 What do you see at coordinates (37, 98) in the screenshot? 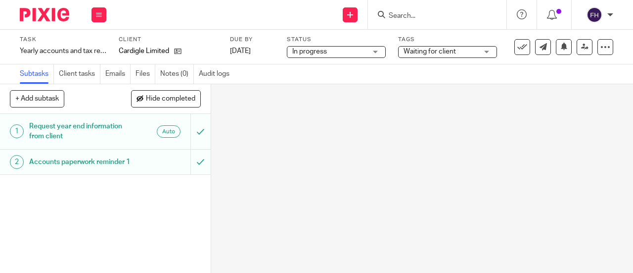
I see `button: + Add subtask` at bounding box center [37, 98].